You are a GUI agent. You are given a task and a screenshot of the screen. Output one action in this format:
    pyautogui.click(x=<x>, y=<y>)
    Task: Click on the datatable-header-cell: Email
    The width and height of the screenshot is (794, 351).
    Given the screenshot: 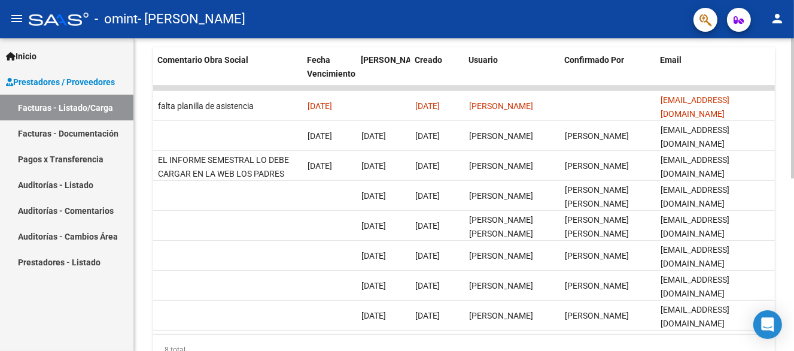 What is the action you would take?
    pyautogui.click(x=715, y=74)
    